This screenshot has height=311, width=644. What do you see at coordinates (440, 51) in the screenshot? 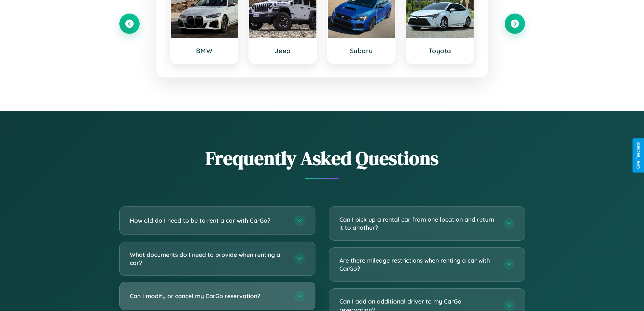
I see `h3: Toyota` at bounding box center [440, 51].